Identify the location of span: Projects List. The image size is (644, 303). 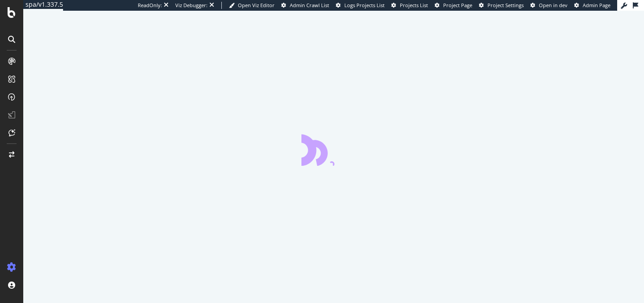
(414, 5).